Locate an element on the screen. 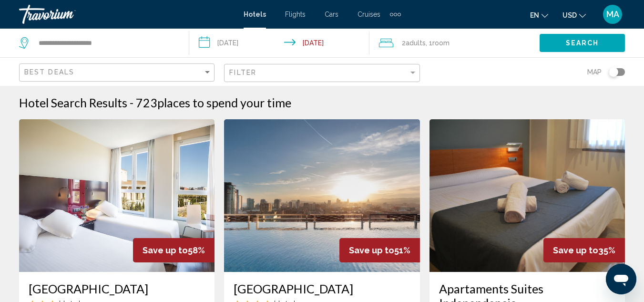  a: Cruises is located at coordinates (369, 15).